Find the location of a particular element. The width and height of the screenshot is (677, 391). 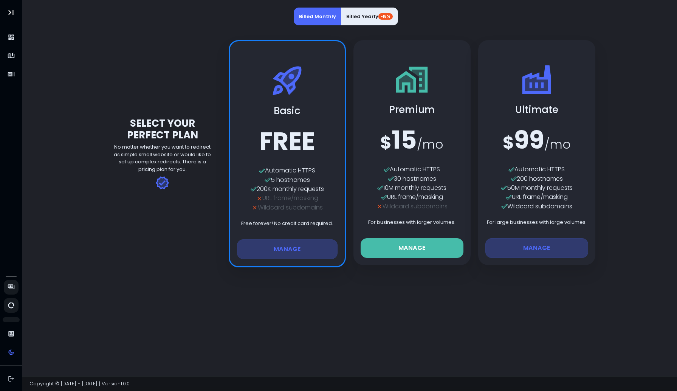

div: 200 hostnames is located at coordinates (537, 179).